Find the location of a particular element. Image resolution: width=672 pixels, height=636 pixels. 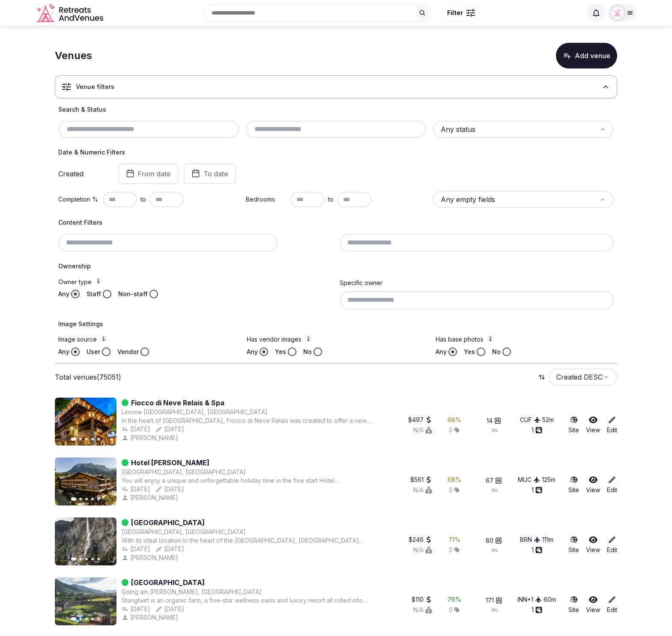

div: 68 % is located at coordinates (454, 479).